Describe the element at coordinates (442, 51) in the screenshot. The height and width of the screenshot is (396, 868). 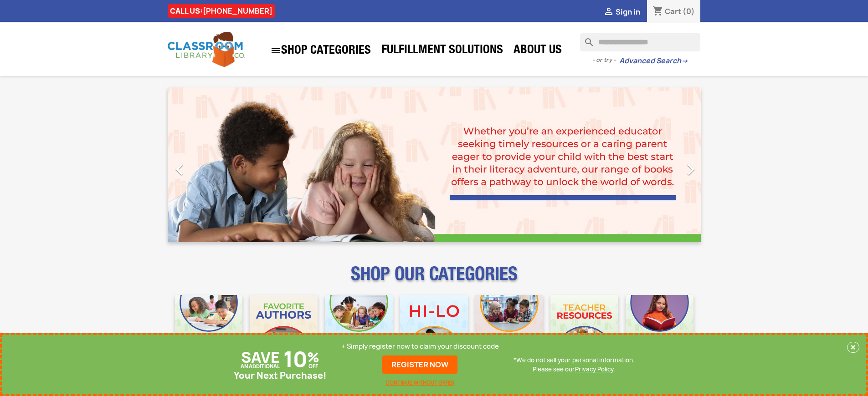
I see `a: Fulfillment Solutions` at that location.